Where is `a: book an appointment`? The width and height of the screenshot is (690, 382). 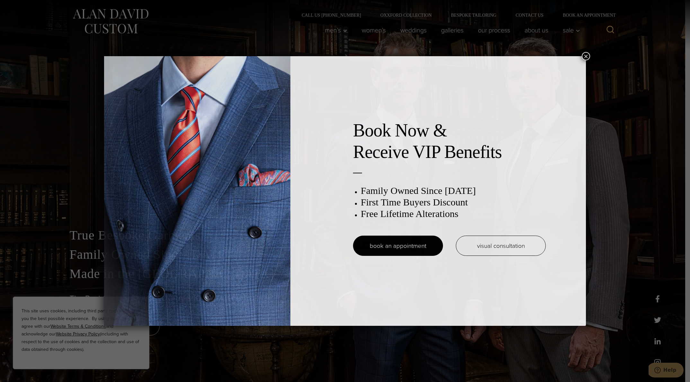
a: book an appointment is located at coordinates (398, 246).